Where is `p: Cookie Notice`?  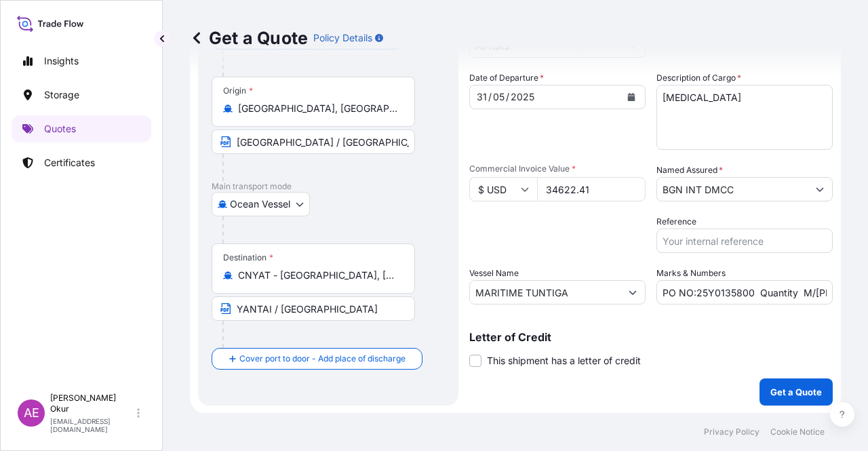 p: Cookie Notice is located at coordinates (798, 432).